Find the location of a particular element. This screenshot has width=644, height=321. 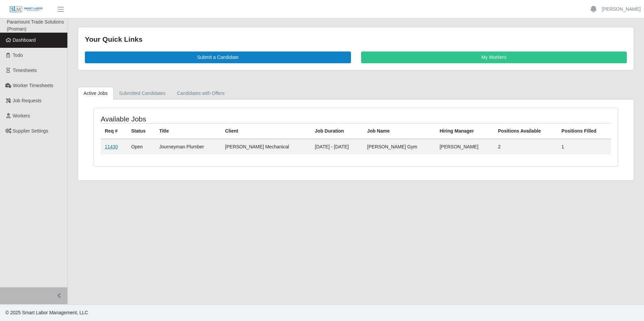

span: © 2025 Smart Labor Management, LLC is located at coordinates (47, 312).